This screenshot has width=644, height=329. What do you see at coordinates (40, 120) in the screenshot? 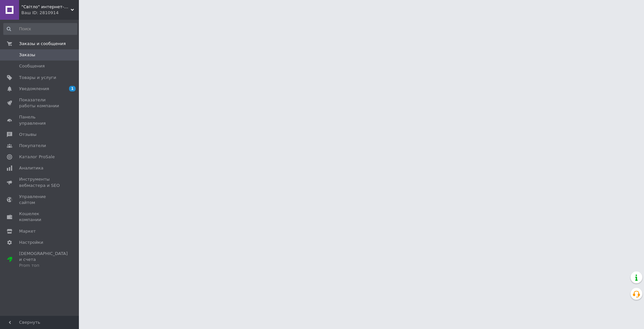
I see `span: Панель управления` at bounding box center [40, 120].